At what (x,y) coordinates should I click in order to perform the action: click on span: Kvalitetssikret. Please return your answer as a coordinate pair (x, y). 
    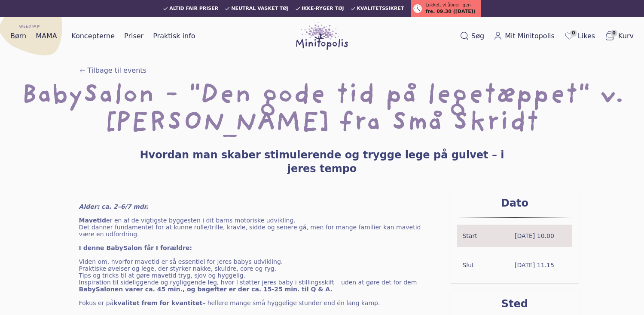
    Looking at the image, I should click on (381, 9).